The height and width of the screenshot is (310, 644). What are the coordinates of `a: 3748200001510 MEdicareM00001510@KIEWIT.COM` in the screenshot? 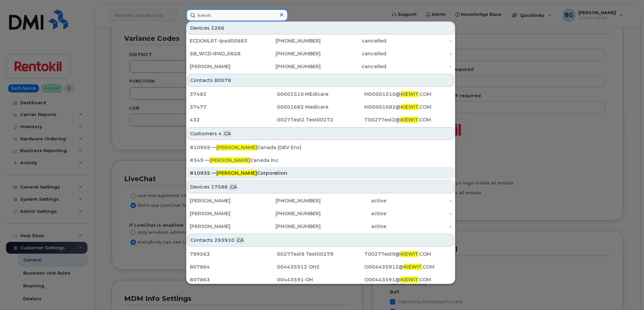 It's located at (321, 94).